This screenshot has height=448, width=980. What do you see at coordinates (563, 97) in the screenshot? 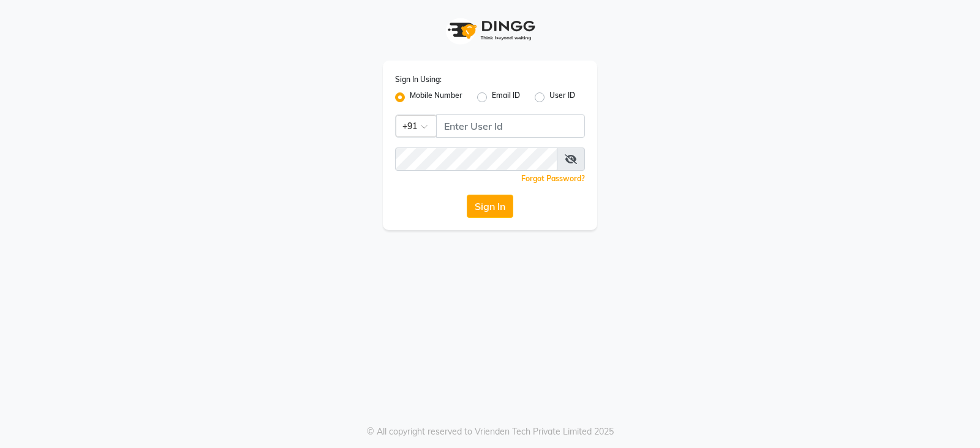
I see `label: User ID` at bounding box center [563, 97].